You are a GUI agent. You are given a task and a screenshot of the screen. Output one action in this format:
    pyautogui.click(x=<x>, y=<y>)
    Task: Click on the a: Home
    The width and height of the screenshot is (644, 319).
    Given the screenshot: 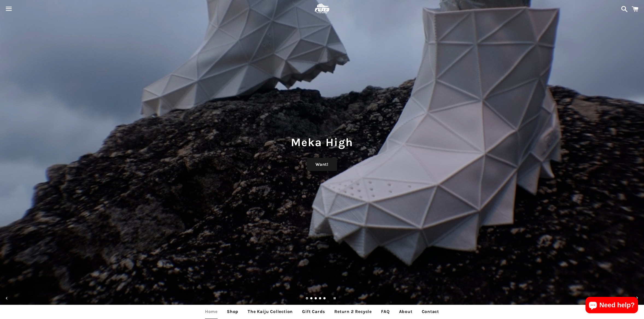 What is the action you would take?
    pyautogui.click(x=211, y=311)
    